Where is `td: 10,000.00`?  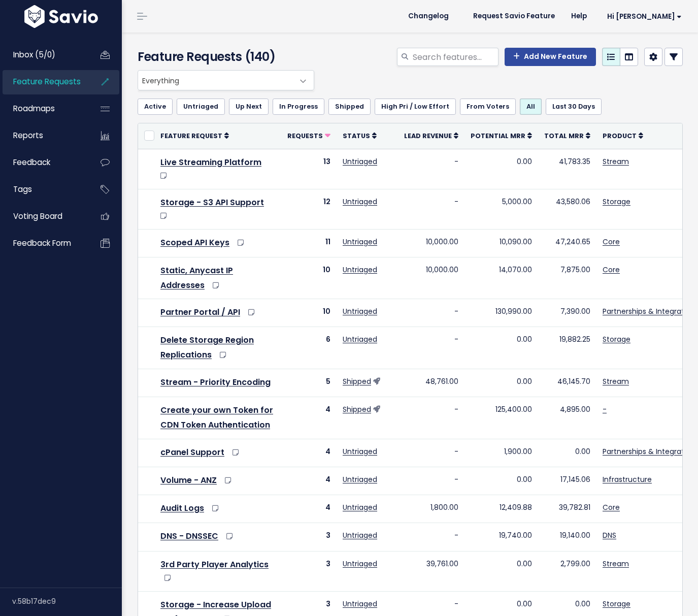 td: 10,000.00 is located at coordinates (431, 278).